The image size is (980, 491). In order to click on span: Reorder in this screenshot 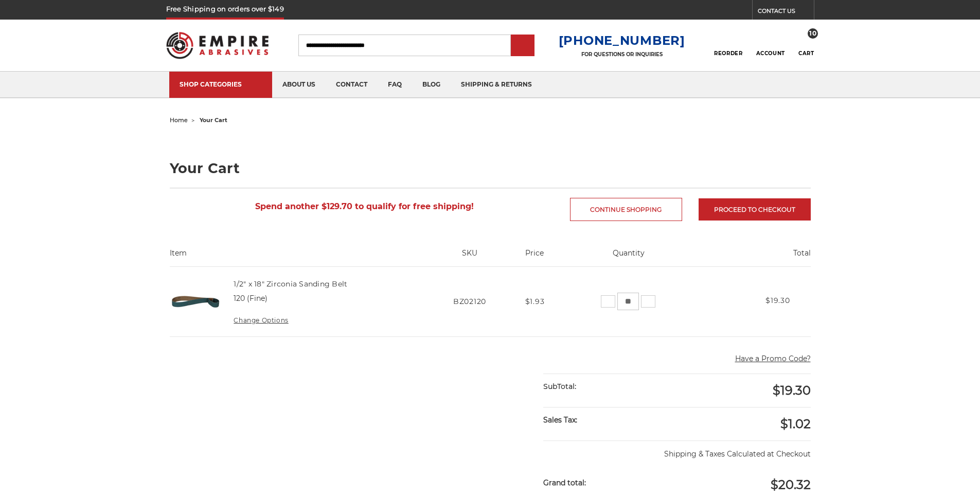, I will do `click(728, 53)`.